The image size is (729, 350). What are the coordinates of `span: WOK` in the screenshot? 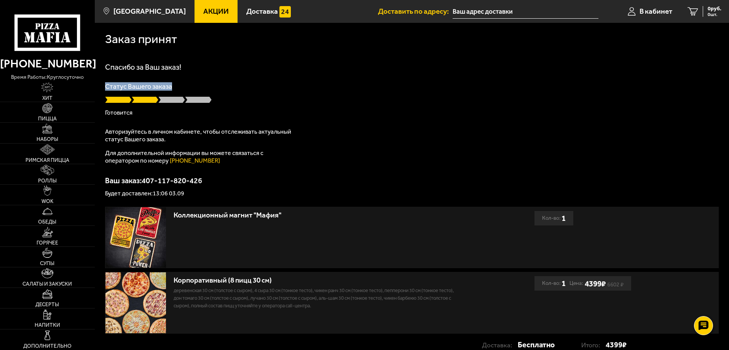 It's located at (47, 202).